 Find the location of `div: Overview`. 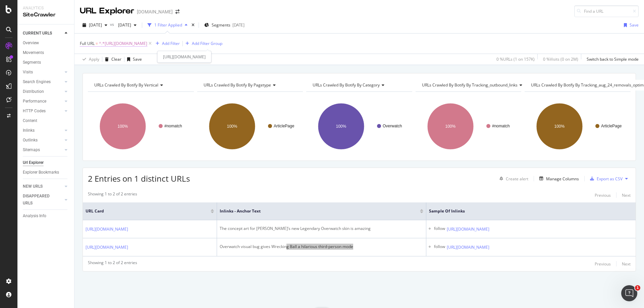

div: Overview is located at coordinates (31, 43).